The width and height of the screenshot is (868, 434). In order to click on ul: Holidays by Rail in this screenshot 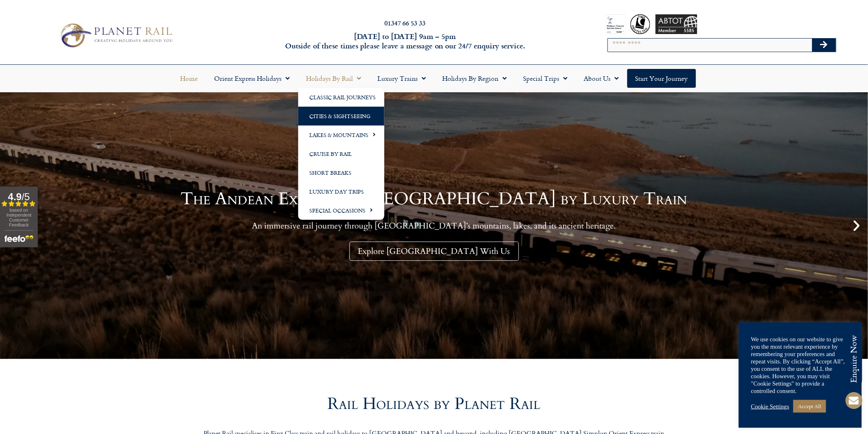, I will do `click(342, 154)`.